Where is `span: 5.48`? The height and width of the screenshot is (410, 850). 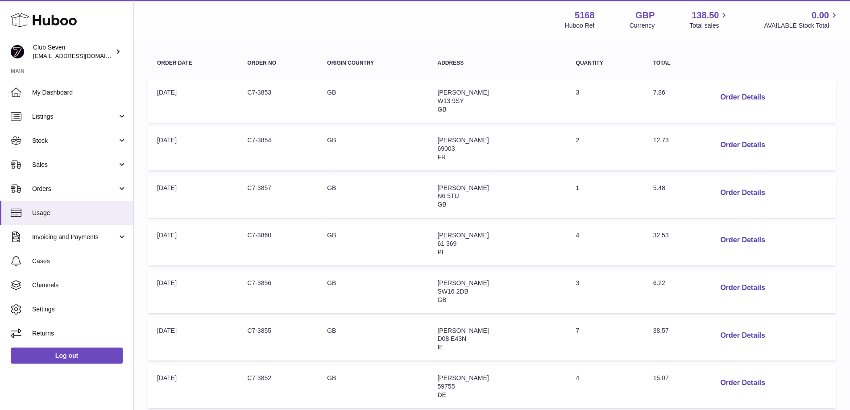
span: 5.48 is located at coordinates (659, 188).